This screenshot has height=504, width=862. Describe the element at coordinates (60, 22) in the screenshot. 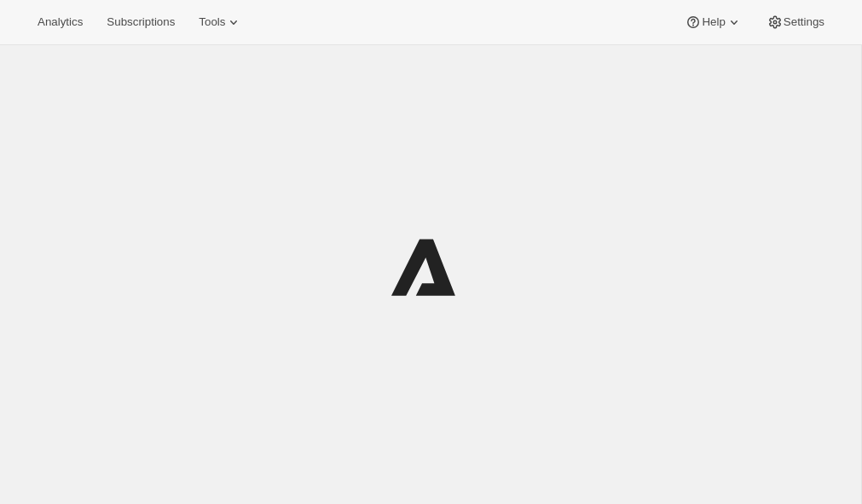

I see `span: Analytics` at that location.